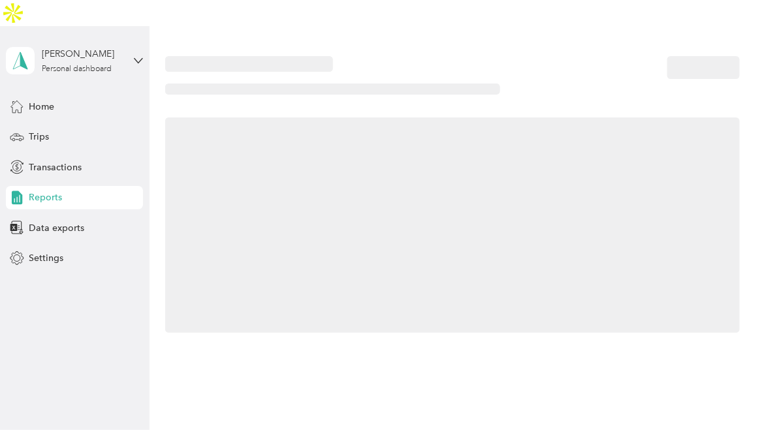 This screenshot has height=430, width=762. Describe the element at coordinates (46, 258) in the screenshot. I see `span: Settings` at that location.